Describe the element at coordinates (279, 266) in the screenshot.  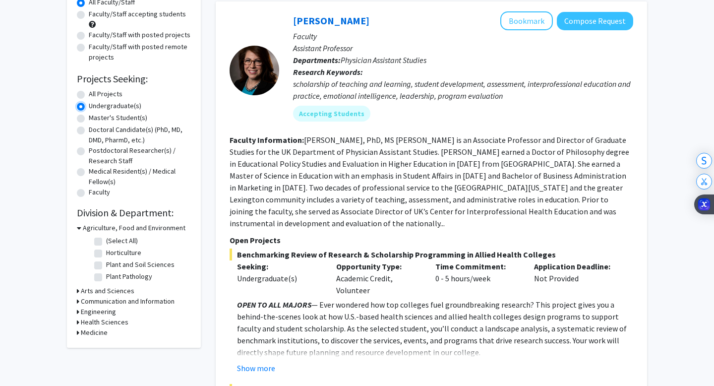
I see `p: Seeking:` at that location.